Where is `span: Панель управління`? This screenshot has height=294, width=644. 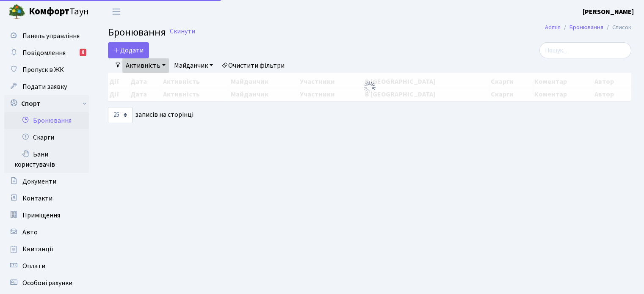
span: Панель управління is located at coordinates (51, 36).